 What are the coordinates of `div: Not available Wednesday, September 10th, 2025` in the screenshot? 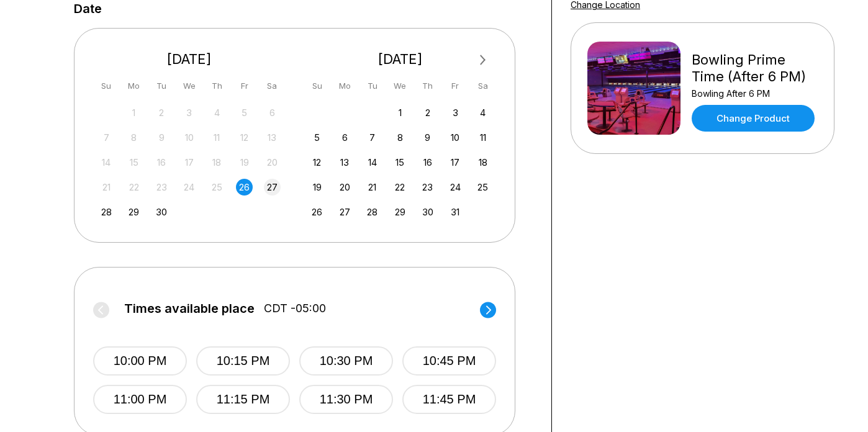 It's located at (189, 137).